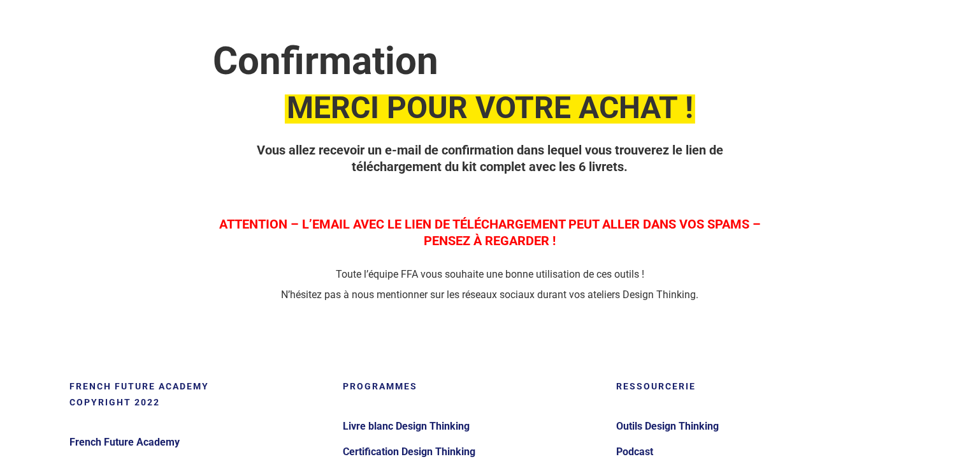 This screenshot has width=980, height=459. Describe the element at coordinates (471, 386) in the screenshot. I see `h5: Programmes` at that location.